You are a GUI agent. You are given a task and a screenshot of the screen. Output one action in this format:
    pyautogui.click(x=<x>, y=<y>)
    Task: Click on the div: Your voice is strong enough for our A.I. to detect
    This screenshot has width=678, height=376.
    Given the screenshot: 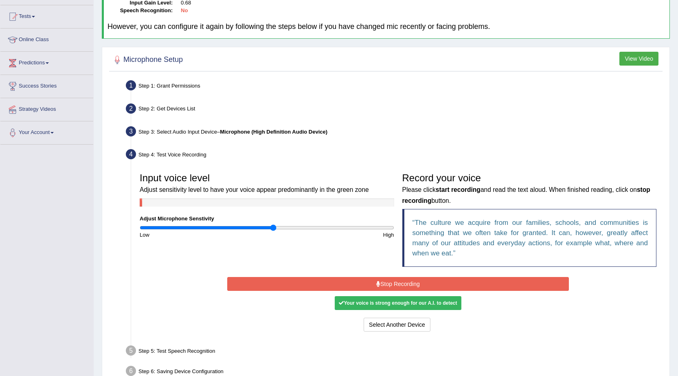 What is the action you would take?
    pyautogui.click(x=398, y=303)
    